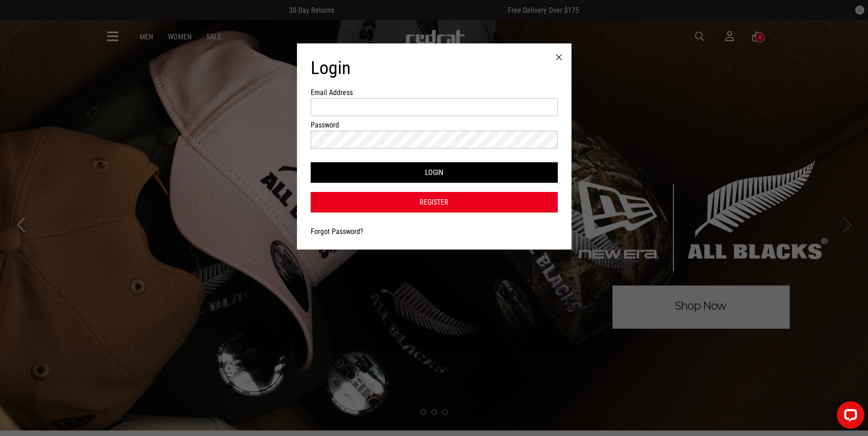 Image resolution: width=868 pixels, height=436 pixels. Describe the element at coordinates (337, 231) in the screenshot. I see `a: Forgot Password?` at that location.